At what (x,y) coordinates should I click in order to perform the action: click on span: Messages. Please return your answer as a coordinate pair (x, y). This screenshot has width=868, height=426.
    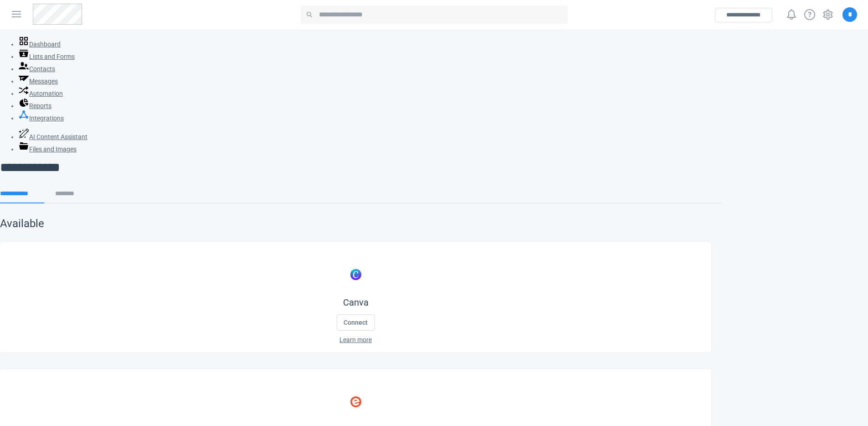
    Looking at the image, I should click on (43, 81).